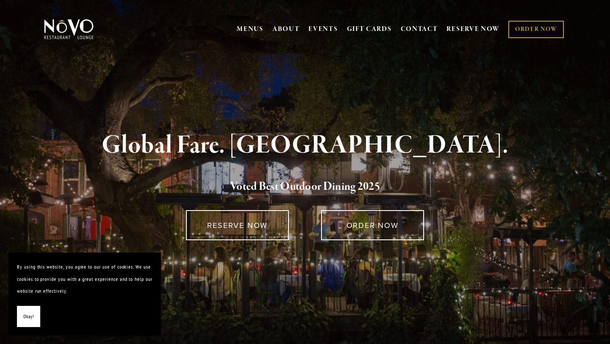 The width and height of the screenshot is (610, 344). I want to click on a: GIFT CARDS, so click(370, 29).